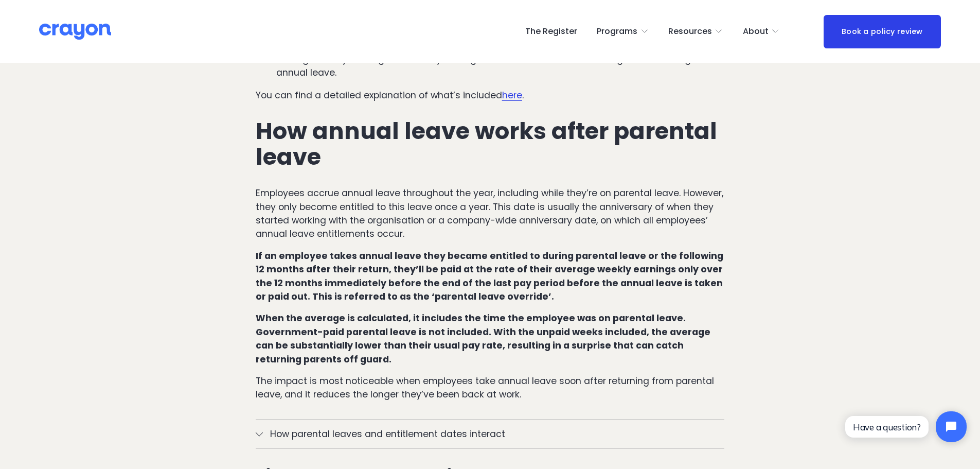 This screenshot has width=980, height=469. Describe the element at coordinates (883, 32) in the screenshot. I see `a: Book a policy review` at that location.